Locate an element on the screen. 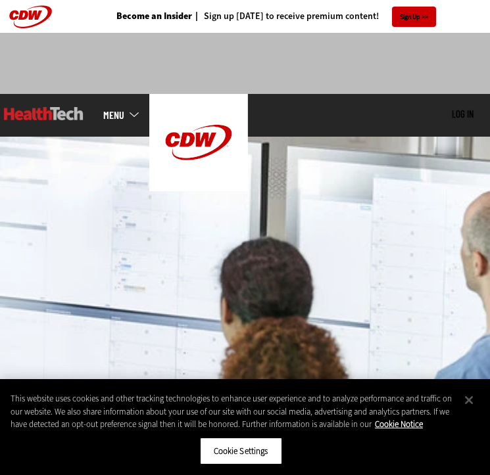 The image size is (490, 475). a: Log in is located at coordinates (462, 114).